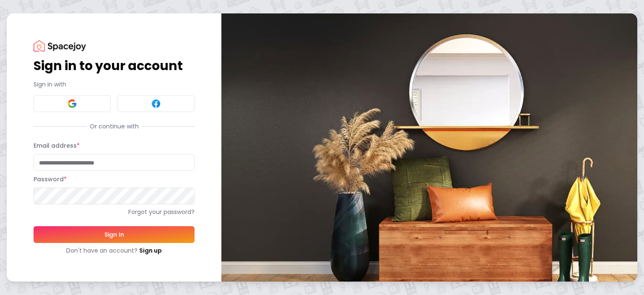 The height and width of the screenshot is (295, 644). I want to click on img: Spacejoy Logo, so click(59, 46).